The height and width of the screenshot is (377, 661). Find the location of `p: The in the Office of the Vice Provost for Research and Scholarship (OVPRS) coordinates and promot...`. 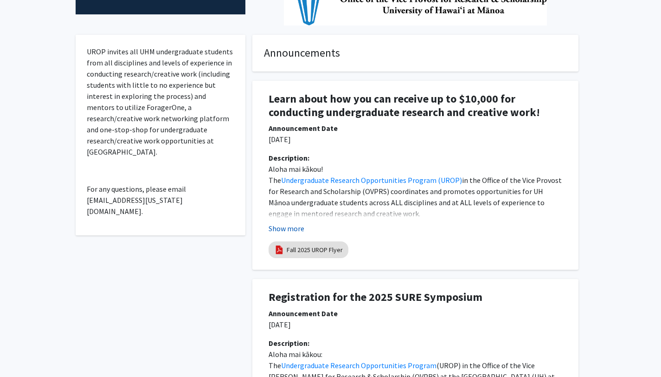

p: The in the Office of the Vice Provost for Research and Scholarship (OVPRS) coordinates and promot... is located at coordinates (415, 197).